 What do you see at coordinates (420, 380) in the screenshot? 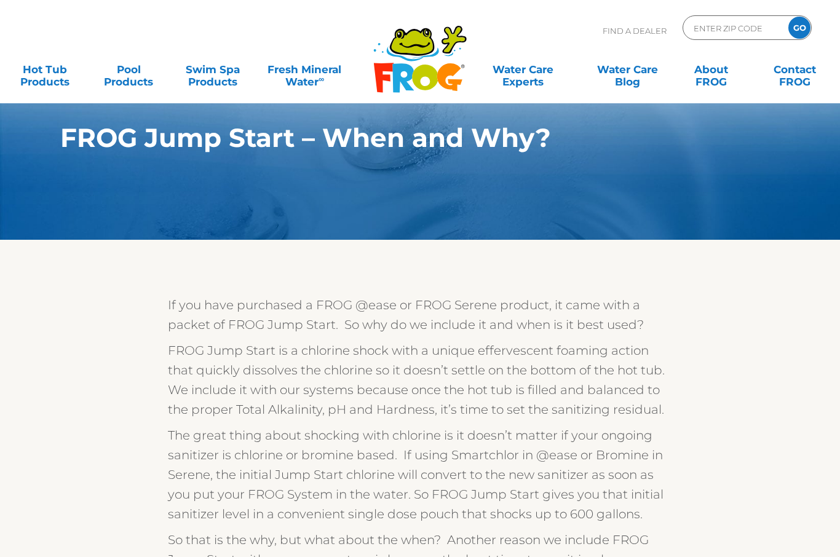
I see `p: FROG Jump Start is a chlorine shock with a unique effervescent foaming action that quickly dissol...` at bounding box center [420, 380].